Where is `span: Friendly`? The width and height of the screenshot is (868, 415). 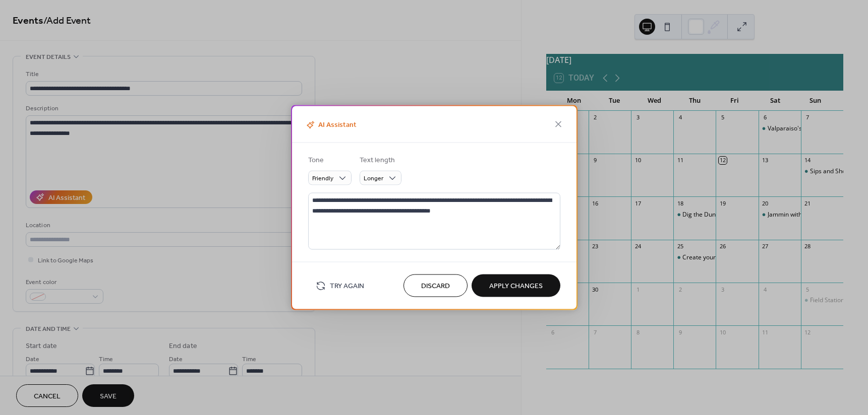 span: Friendly is located at coordinates (322, 178).